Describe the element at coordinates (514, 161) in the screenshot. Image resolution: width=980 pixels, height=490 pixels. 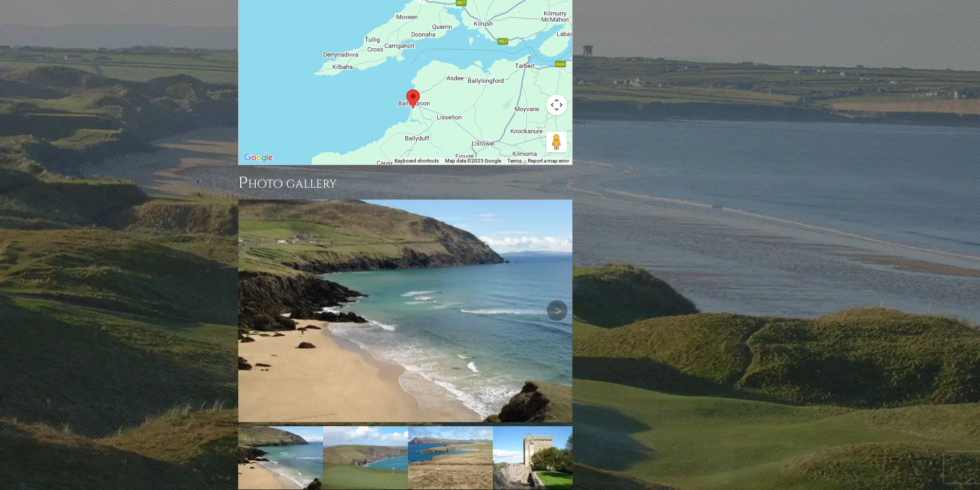
I see `a: Terms (opens in new tab)` at that location.